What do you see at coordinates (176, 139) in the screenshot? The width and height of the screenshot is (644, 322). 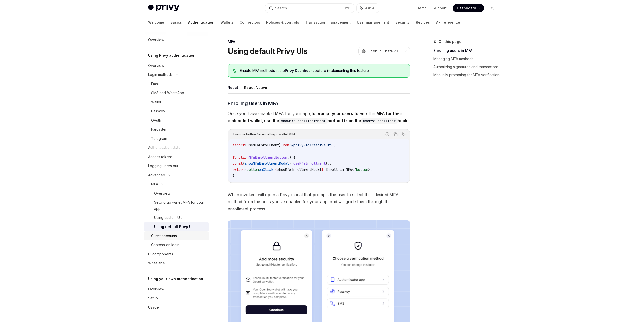 I see `a: Telegram` at bounding box center [176, 139].